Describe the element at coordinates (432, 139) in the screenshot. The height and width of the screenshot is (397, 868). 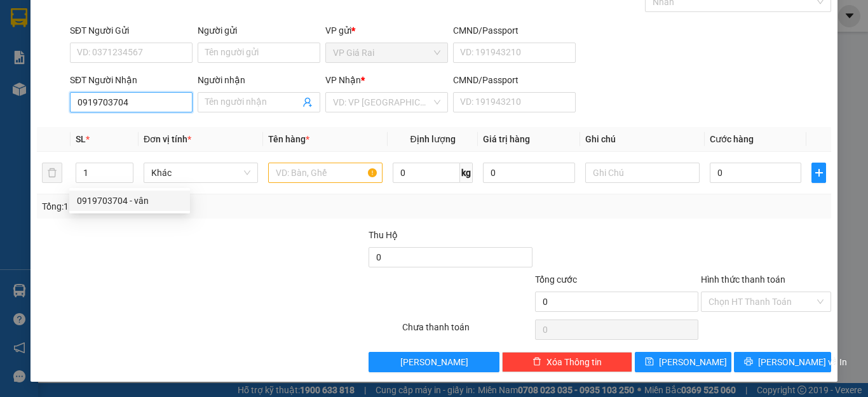
I see `span: Định lượng` at that location.